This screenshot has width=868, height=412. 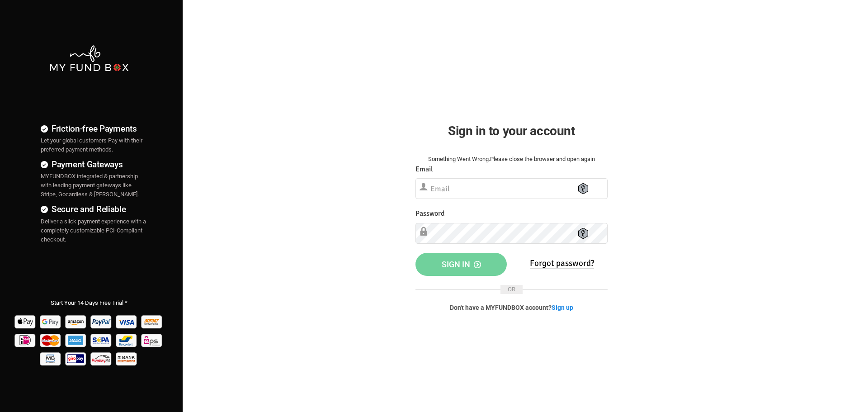 What do you see at coordinates (511, 131) in the screenshot?
I see `h2: Sign in to your account` at bounding box center [511, 131].